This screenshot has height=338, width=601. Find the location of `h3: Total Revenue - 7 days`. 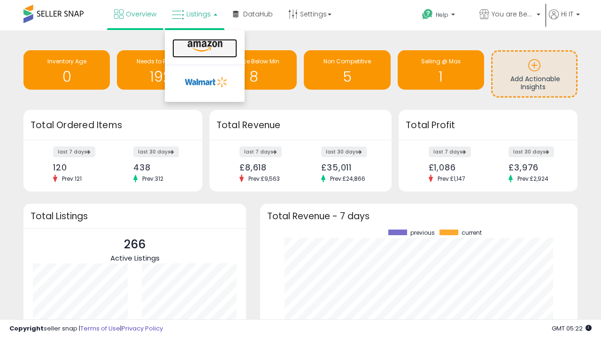

h3: Total Revenue - 7 days is located at coordinates (419, 216).